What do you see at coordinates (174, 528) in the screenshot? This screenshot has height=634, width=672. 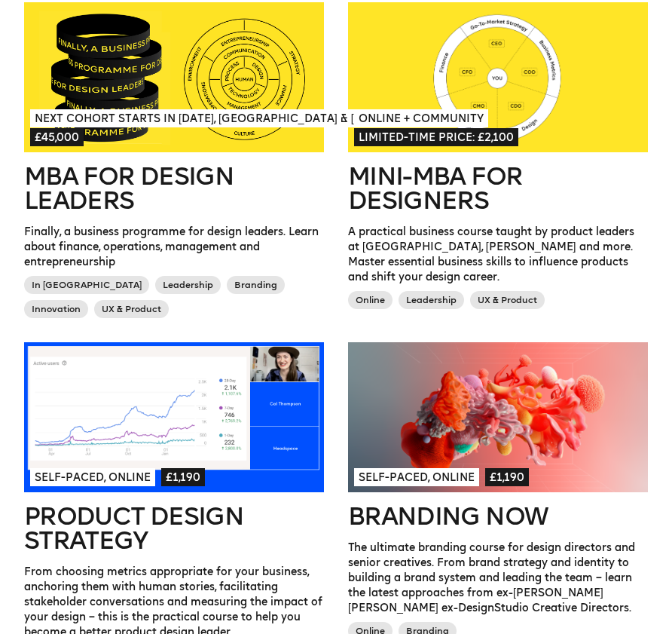 I see `h2: Product Design Strategy` at bounding box center [174, 528].